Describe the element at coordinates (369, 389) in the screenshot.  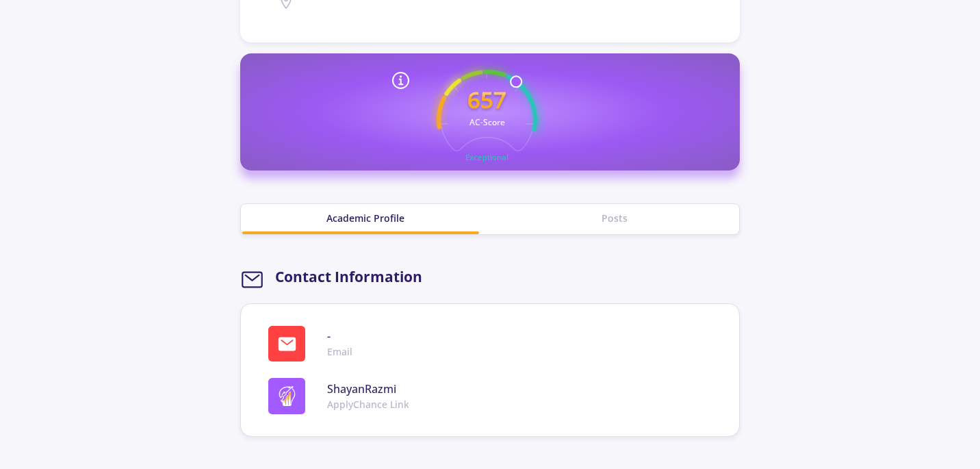
I see `span: ShayanRazmi` at that location.